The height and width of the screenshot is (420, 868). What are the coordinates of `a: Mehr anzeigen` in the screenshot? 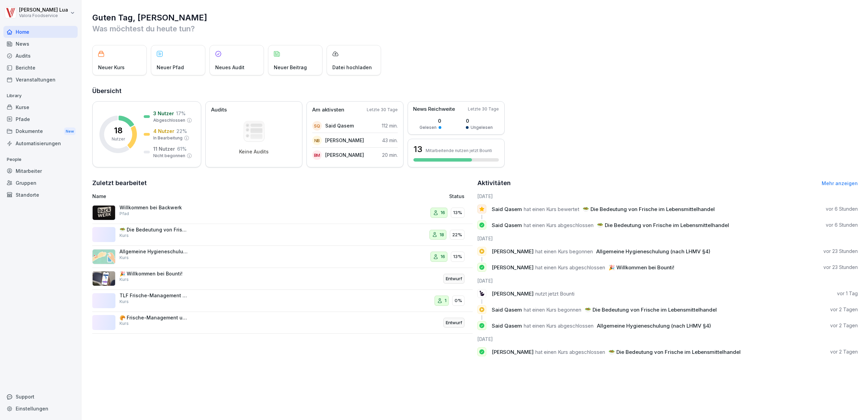 It's located at (840, 183).